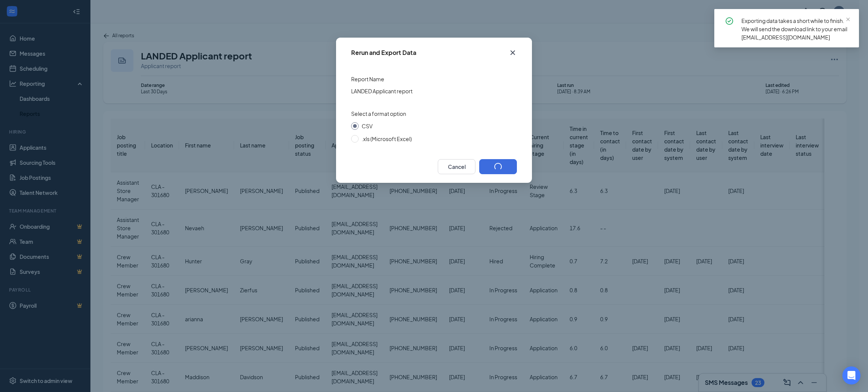 Image resolution: width=868 pixels, height=392 pixels. I want to click on span: .xls (Microsoft Excel), so click(386, 139).